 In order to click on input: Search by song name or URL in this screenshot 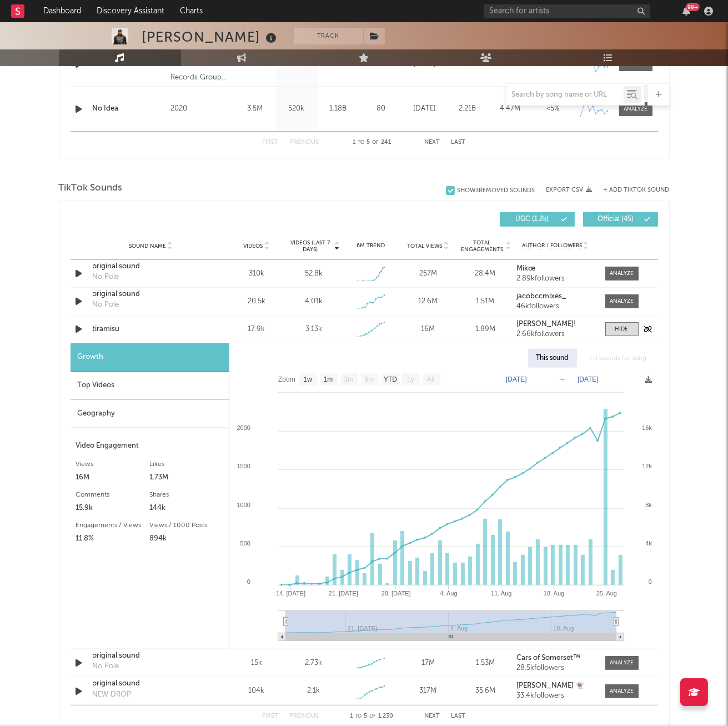, I will do `click(565, 95)`.